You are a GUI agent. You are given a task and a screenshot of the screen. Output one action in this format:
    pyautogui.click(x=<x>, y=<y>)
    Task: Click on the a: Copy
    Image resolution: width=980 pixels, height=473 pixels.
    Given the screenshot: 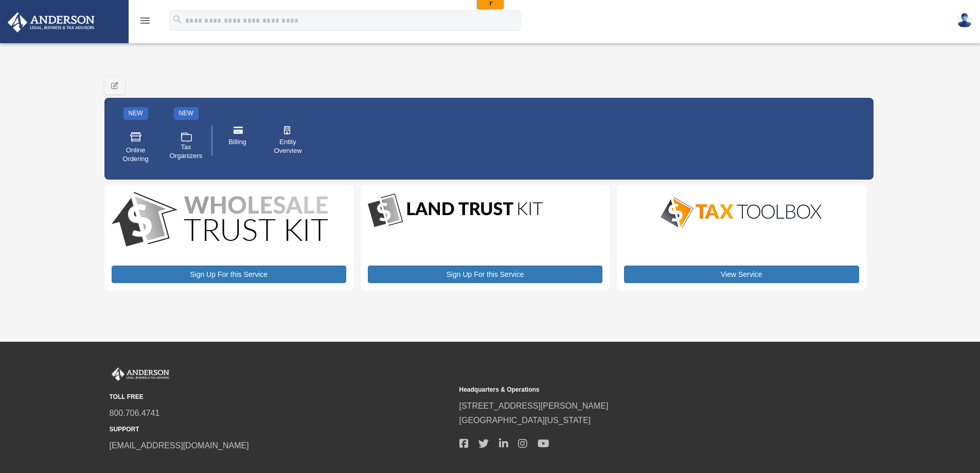 What is the action you would take?
    pyautogui.click(x=184, y=14)
    